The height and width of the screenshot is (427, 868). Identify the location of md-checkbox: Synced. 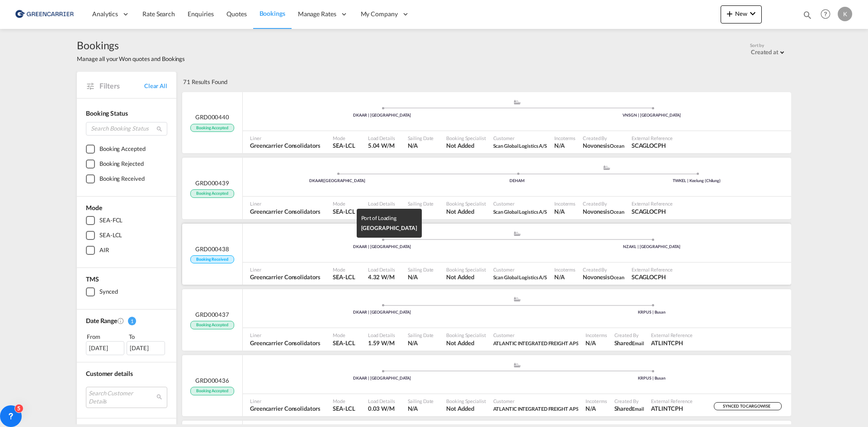
(127, 292).